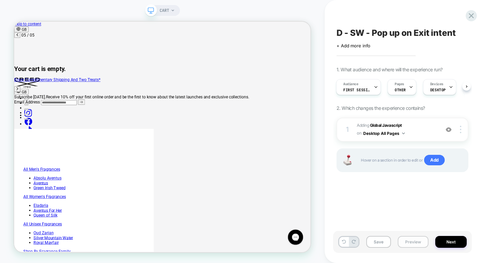 This screenshot has height=263, width=487. I want to click on span: OTHER, so click(400, 90).